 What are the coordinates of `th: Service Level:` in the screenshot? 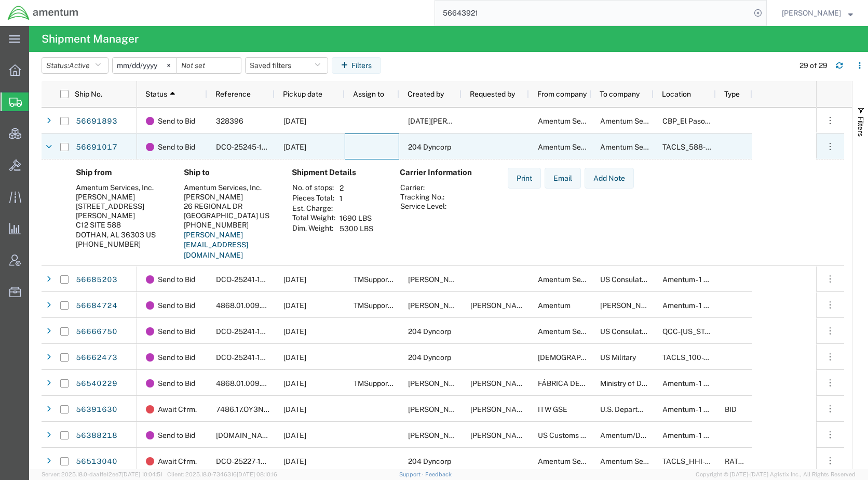 It's located at (423, 206).